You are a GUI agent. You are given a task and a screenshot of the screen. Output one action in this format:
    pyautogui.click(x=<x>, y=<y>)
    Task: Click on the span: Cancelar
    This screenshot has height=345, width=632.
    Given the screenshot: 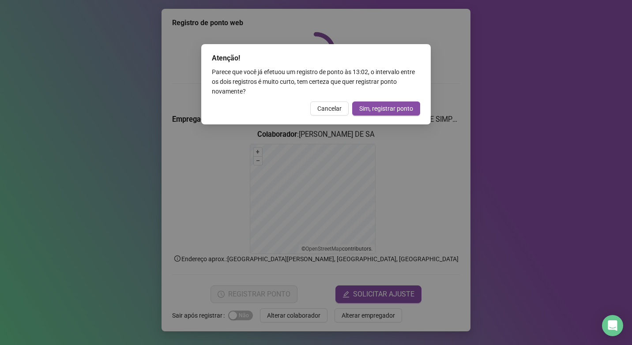 What is the action you would take?
    pyautogui.click(x=329, y=108)
    